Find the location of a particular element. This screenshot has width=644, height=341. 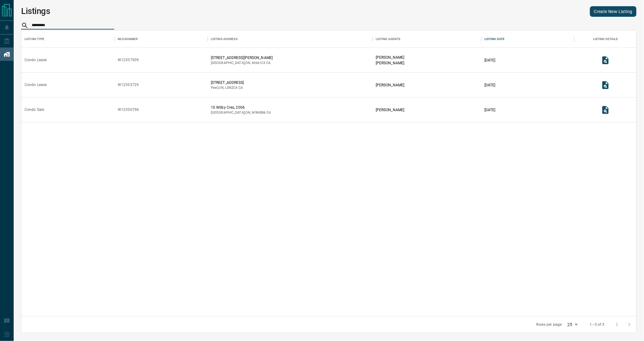

p: Peel , ON , CA is located at coordinates (227, 88).